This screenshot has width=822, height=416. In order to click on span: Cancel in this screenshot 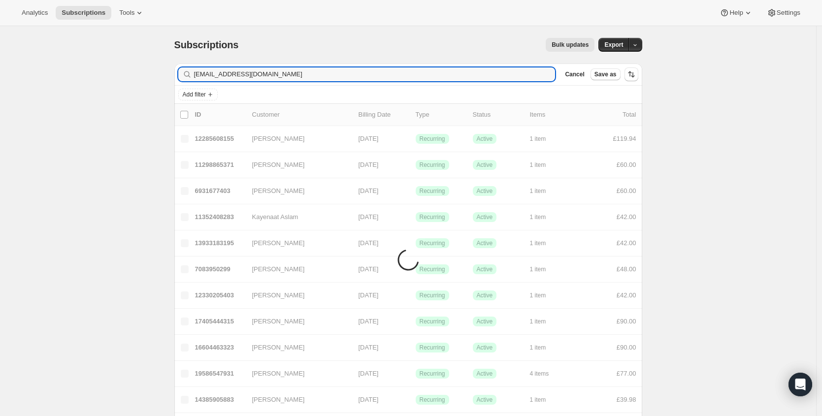, I will do `click(574, 74)`.